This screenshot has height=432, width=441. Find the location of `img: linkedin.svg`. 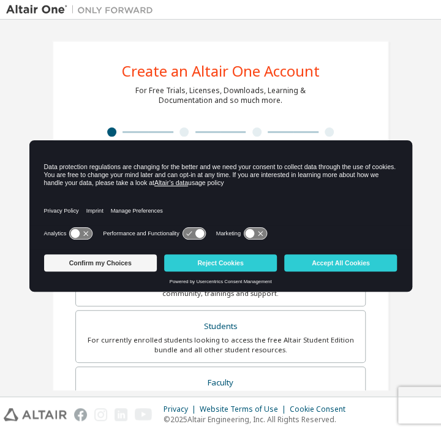

img: linkedin.svg is located at coordinates (121, 414).